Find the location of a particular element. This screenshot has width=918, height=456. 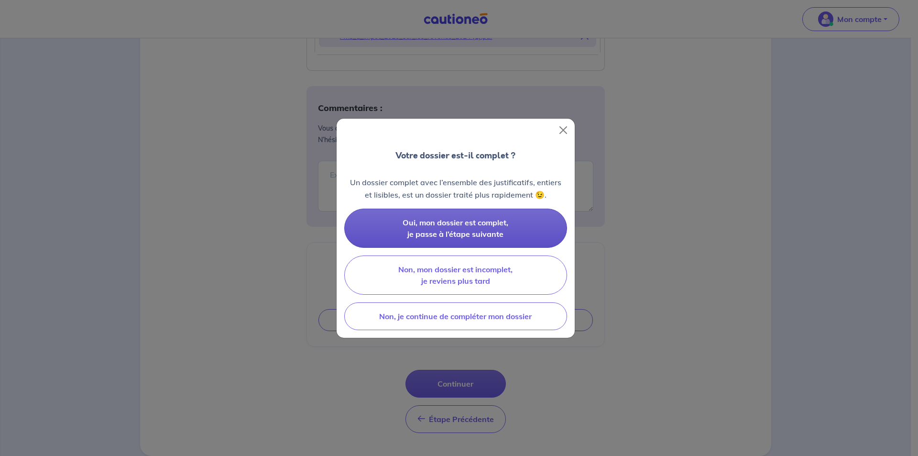

button: Close is located at coordinates (563, 130).